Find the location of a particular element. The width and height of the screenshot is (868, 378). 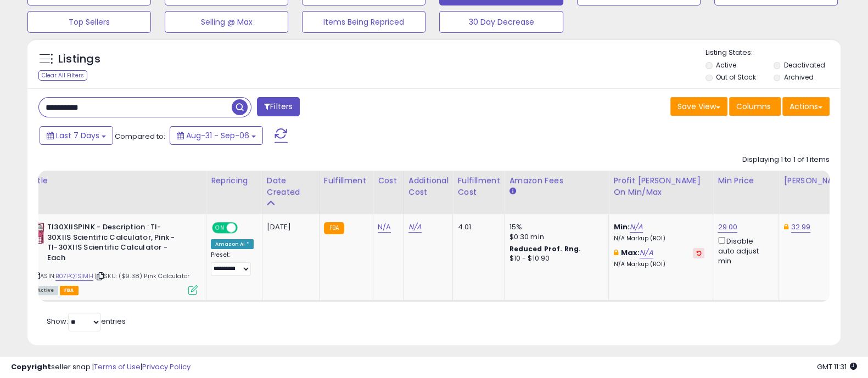

div: Disable auto adjust min is located at coordinates (744, 250).